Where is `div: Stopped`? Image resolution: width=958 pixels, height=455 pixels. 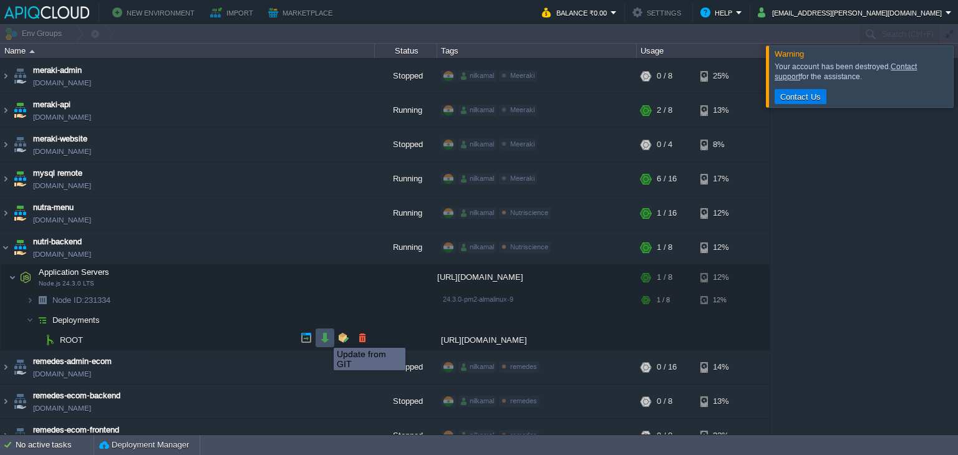 div: Stopped is located at coordinates (406, 145).